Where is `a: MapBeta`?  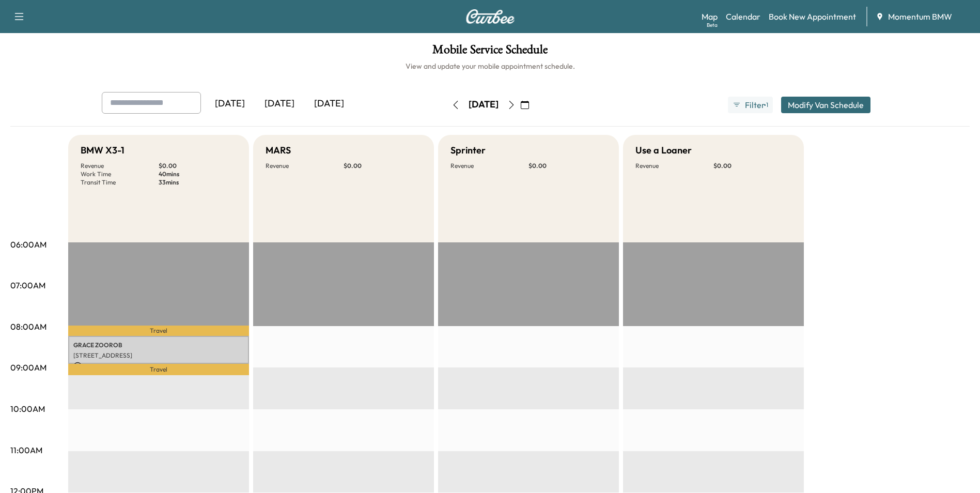 a: MapBeta is located at coordinates (710, 17).